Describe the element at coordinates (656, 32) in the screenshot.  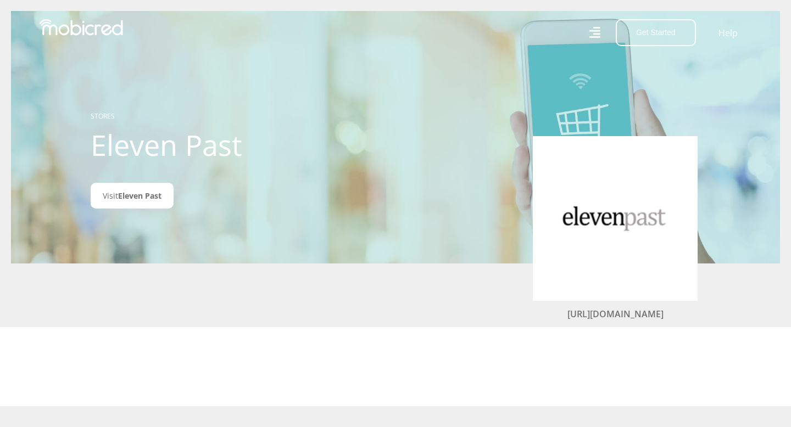
I see `button: Get Started` at that location.